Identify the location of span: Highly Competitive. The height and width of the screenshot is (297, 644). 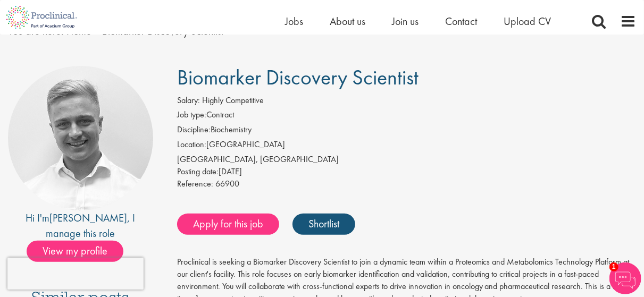
(233, 100).